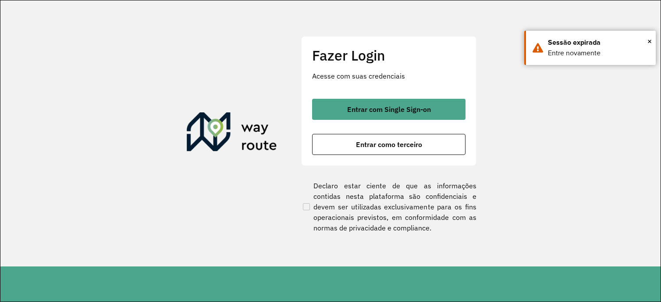 Image resolution: width=661 pixels, height=302 pixels. Describe the element at coordinates (389, 76) in the screenshot. I see `p: Acesse com suas credenciais` at that location.